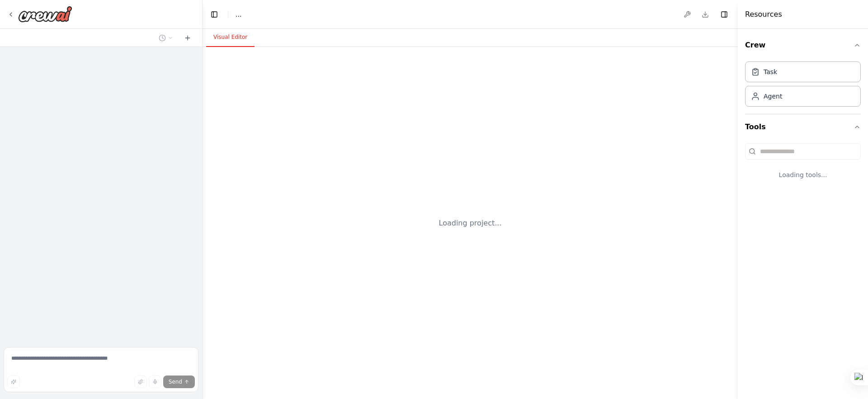 The height and width of the screenshot is (399, 868). What do you see at coordinates (176, 382) in the screenshot?
I see `span: Send` at bounding box center [176, 382].